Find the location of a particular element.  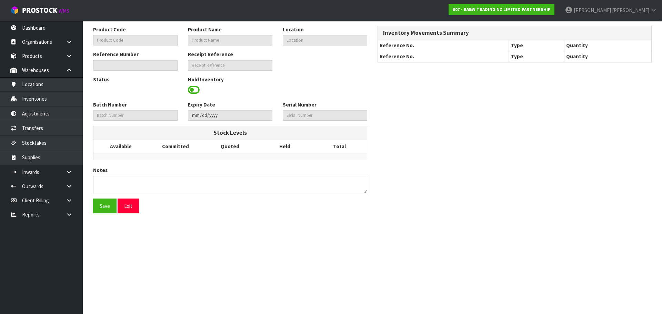

label: Product Code is located at coordinates (109, 29).